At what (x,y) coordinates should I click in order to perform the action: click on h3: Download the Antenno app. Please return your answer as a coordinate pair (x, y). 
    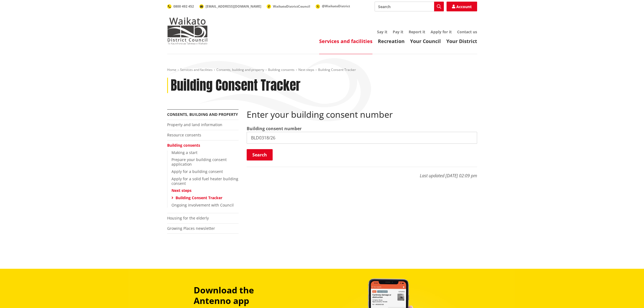
    Looking at the image, I should click on (243, 295).